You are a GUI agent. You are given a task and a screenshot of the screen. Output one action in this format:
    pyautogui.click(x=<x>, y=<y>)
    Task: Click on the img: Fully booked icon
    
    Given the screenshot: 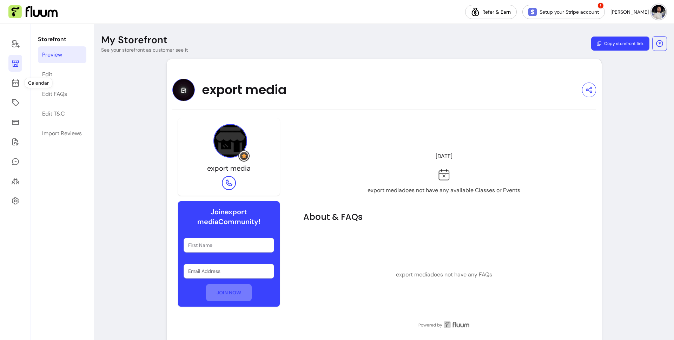 What is the action you would take?
    pyautogui.click(x=444, y=175)
    